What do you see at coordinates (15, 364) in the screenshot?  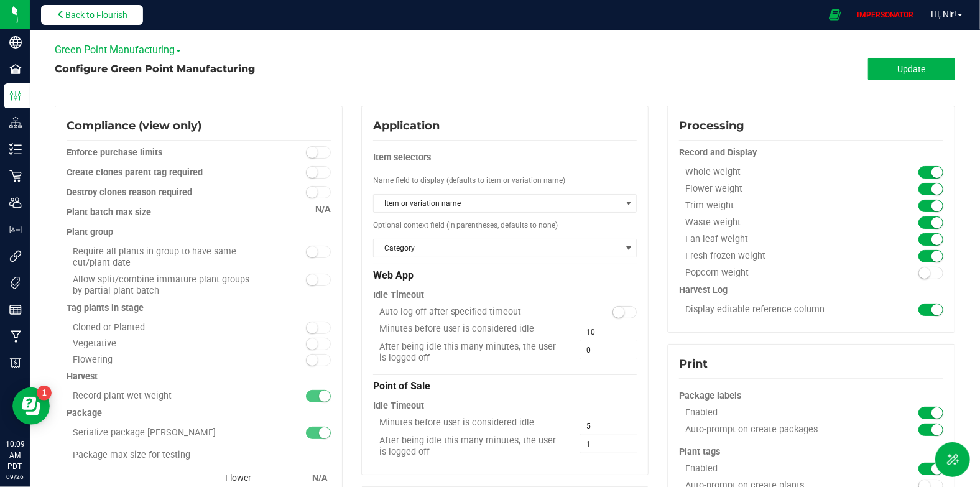 I see `inline-svg: Billing` at bounding box center [15, 364].